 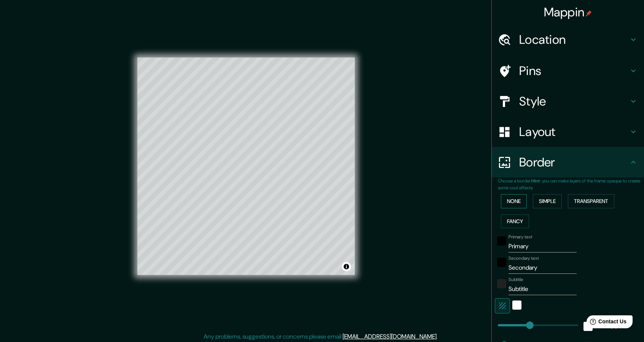 I want to click on h4: Location, so click(x=574, y=40).